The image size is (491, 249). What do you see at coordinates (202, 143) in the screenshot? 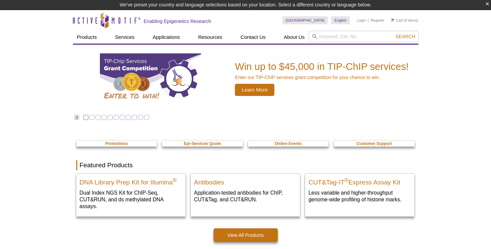
I see `strong: Epi-Services Quote` at bounding box center [202, 143].